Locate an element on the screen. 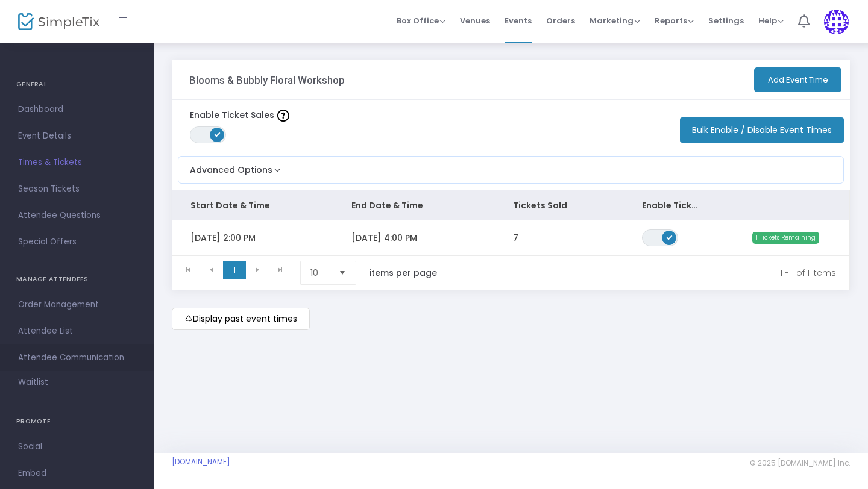 Image resolution: width=868 pixels, height=489 pixels. m-button: Display past event times is located at coordinates (240, 319).